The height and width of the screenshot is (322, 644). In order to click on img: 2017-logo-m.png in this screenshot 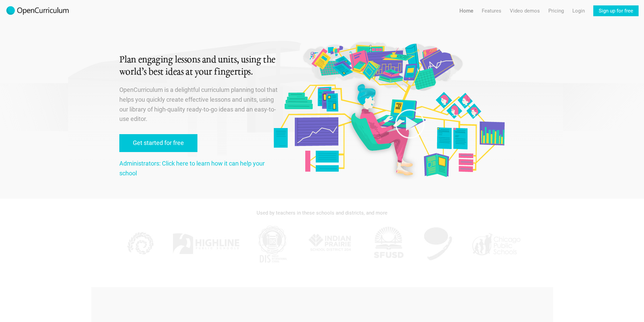, I will do `click(38, 11)`.